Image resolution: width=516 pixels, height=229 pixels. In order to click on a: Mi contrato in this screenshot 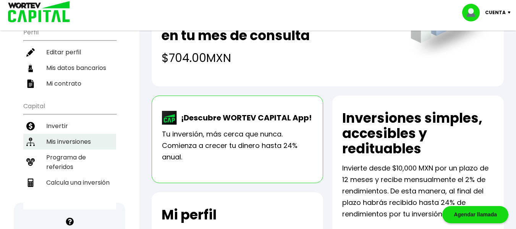, I will do `click(69, 83)`.